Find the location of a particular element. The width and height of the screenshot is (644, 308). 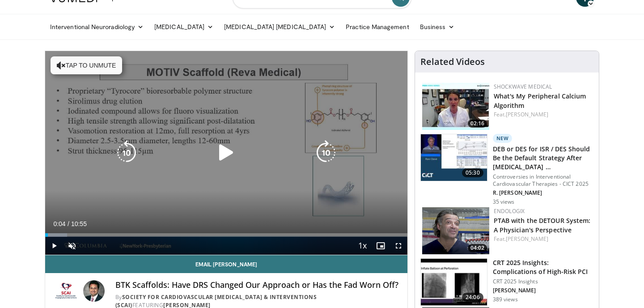

img: 01ccff62-7464-4a9a-a1ef-b5dbe761bfa5.150x105_q85_crop-smart_upscale.jpg is located at coordinates (454, 157).